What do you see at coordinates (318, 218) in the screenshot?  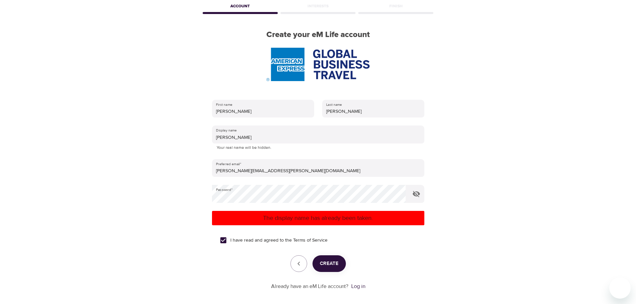 I see `p: The display name has already been taken.` at bounding box center [318, 218].